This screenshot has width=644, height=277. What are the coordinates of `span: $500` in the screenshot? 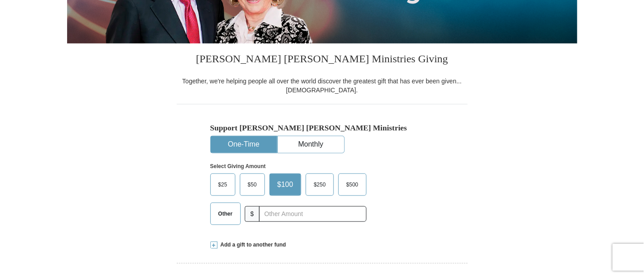 It's located at (352, 185).